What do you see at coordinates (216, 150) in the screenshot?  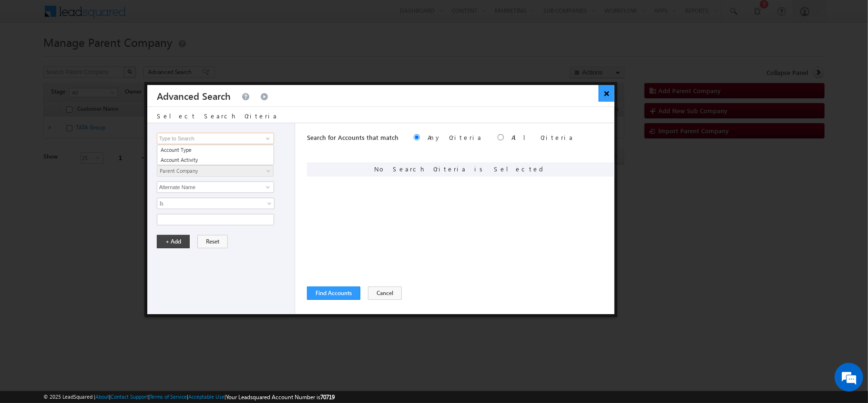 I see `a: Account Type` at bounding box center [216, 150].